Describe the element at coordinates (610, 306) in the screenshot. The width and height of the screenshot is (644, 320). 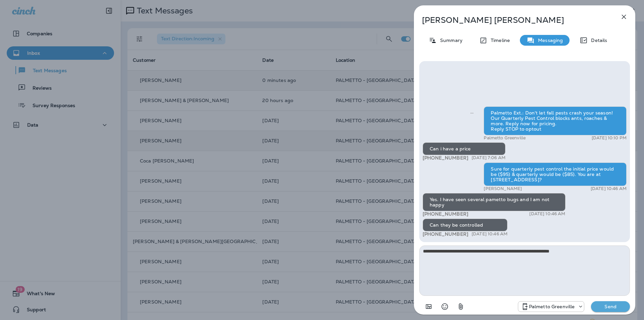
I see `p: Send` at that location.